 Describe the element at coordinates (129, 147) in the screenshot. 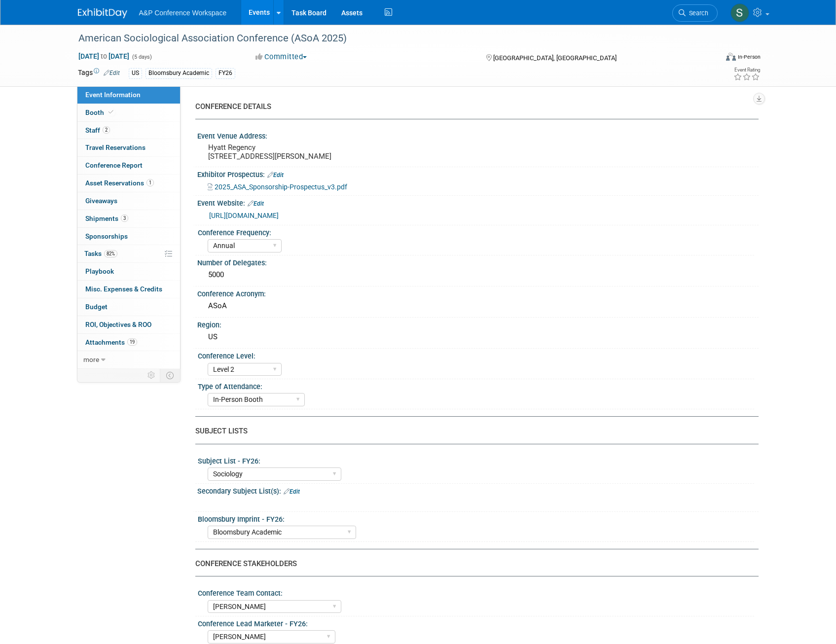

I see `a: Travel Reservations` at that location.